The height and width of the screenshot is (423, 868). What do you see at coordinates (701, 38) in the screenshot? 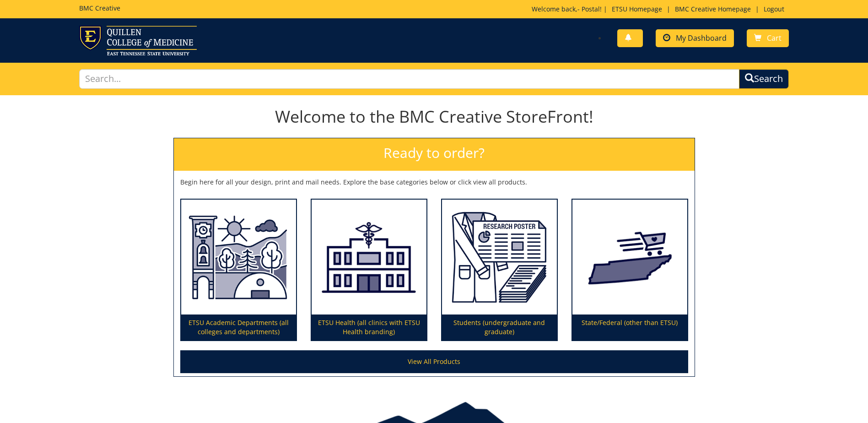
I see `span: My Dashboard` at bounding box center [701, 38].